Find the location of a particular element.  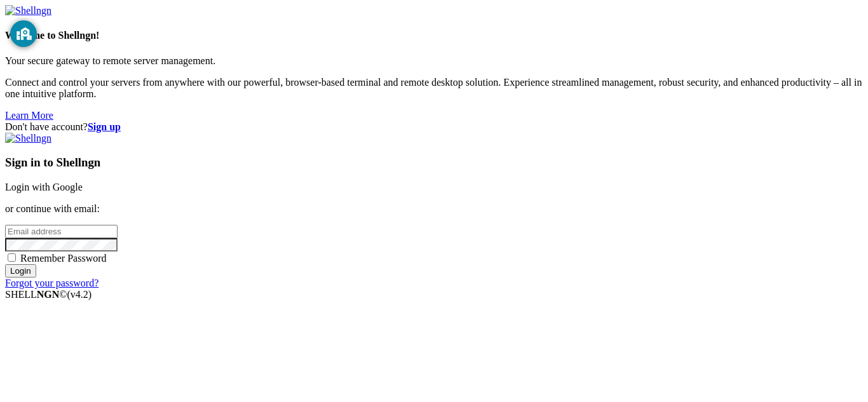

a: Sign up is located at coordinates (104, 126).